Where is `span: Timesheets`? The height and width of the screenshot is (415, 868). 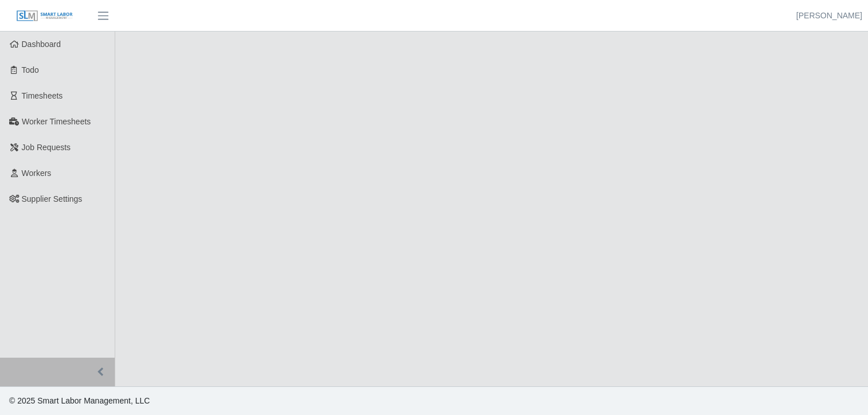 span: Timesheets is located at coordinates (42, 95).